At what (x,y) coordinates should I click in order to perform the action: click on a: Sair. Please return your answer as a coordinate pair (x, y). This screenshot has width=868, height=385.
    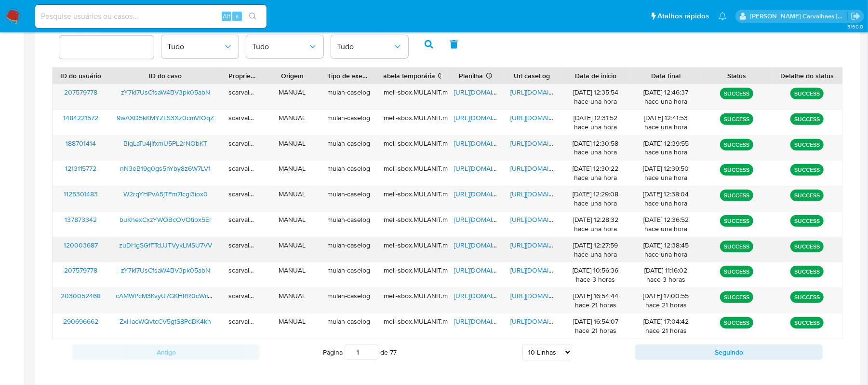
    Looking at the image, I should click on (856, 16).